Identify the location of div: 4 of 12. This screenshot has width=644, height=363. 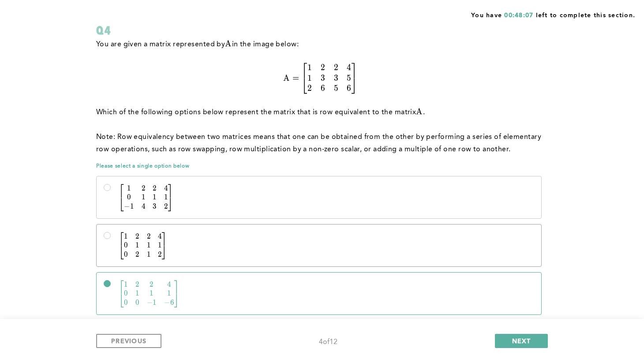
(328, 342).